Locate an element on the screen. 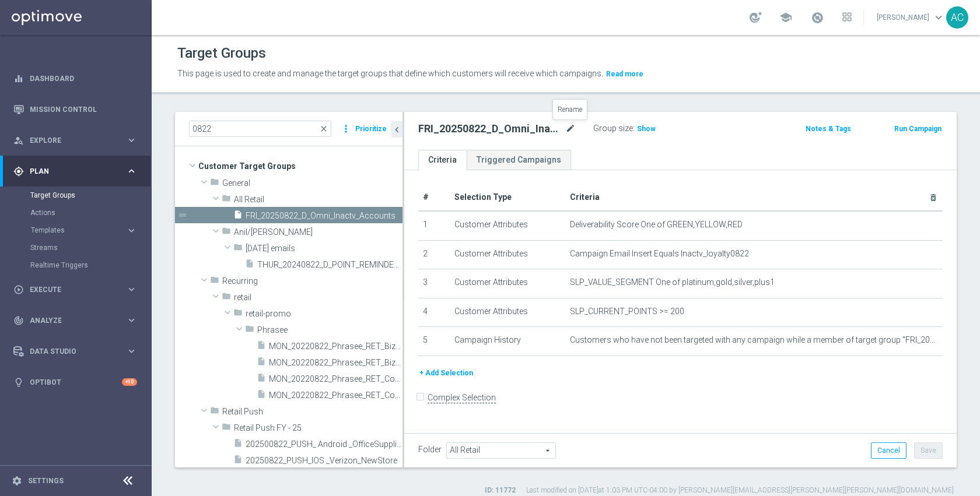 The height and width of the screenshot is (496, 980). a: Dashboard is located at coordinates (83, 78).